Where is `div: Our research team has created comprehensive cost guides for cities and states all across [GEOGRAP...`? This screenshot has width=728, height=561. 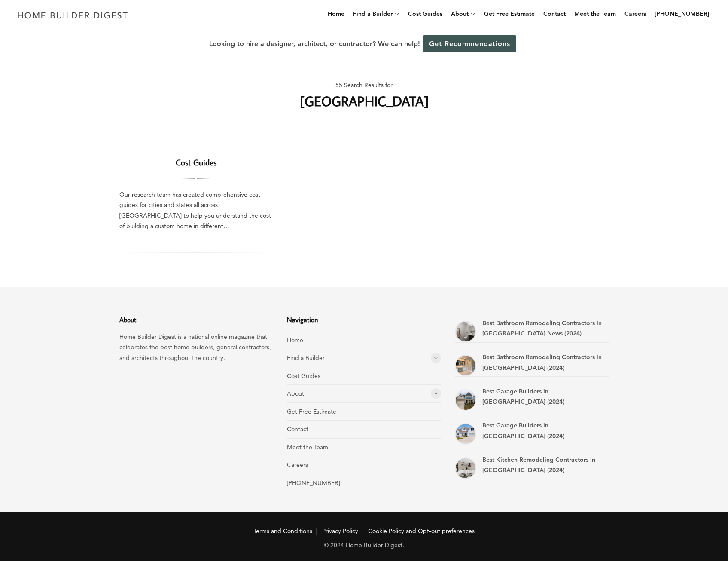
div: Our research team has created comprehensive cost guides for cities and states all across [GEOGRAP... is located at coordinates (196, 210).